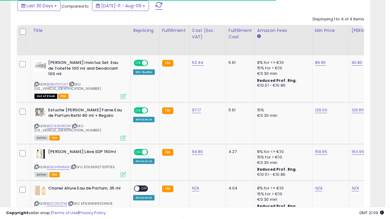 The width and height of the screenshot is (390, 219). Describe the element at coordinates (320, 63) in the screenshot. I see `a: 89.95` at that location.